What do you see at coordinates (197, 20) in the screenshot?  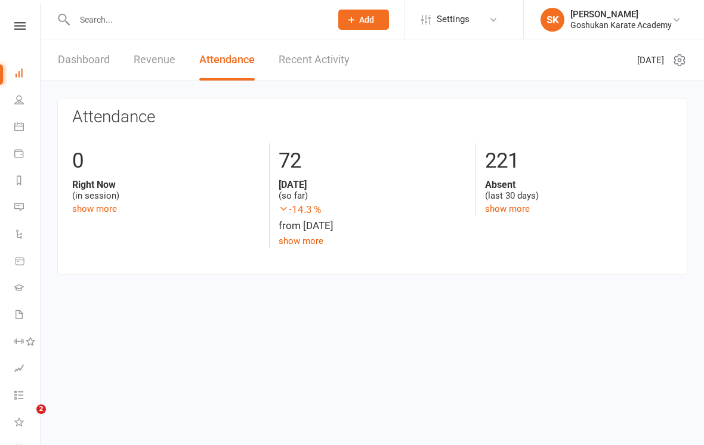 I see `input: Search...` at bounding box center [197, 20].